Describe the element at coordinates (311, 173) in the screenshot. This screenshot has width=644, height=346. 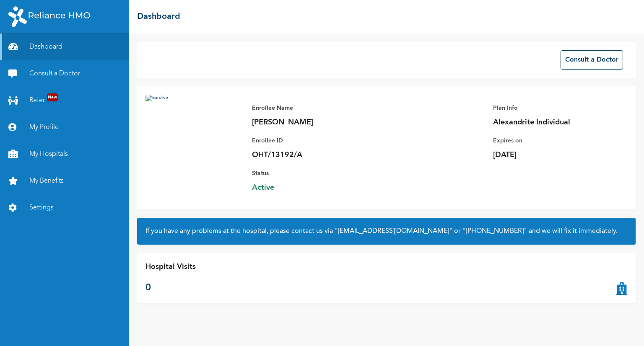
I see `p: Status` at that location.